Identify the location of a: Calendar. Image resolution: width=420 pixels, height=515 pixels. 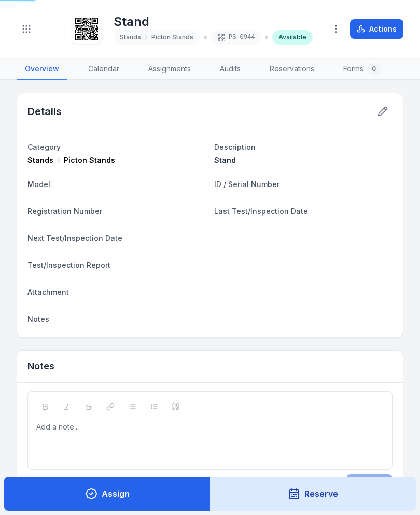
(103, 69).